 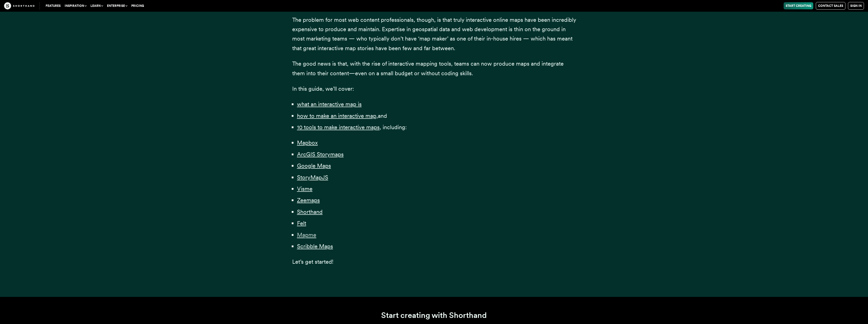 I want to click on span: Zeemaps, so click(x=308, y=201).